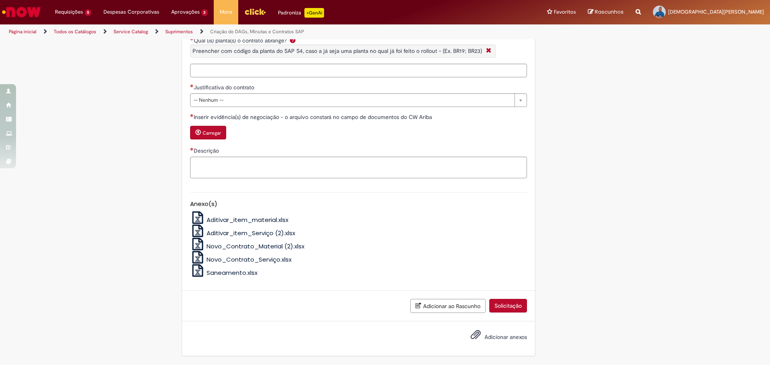 The height and width of the screenshot is (365, 770). I want to click on span: Justificativa do contrato, so click(225, 87).